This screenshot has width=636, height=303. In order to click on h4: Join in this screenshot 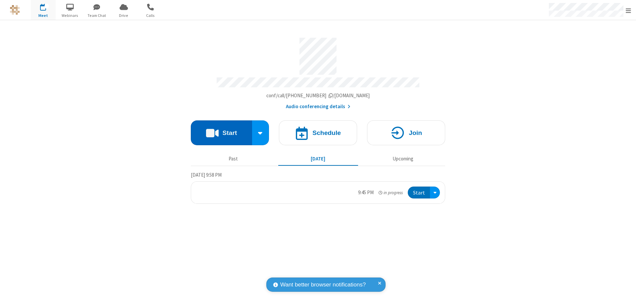, I will do `click(415, 133)`.